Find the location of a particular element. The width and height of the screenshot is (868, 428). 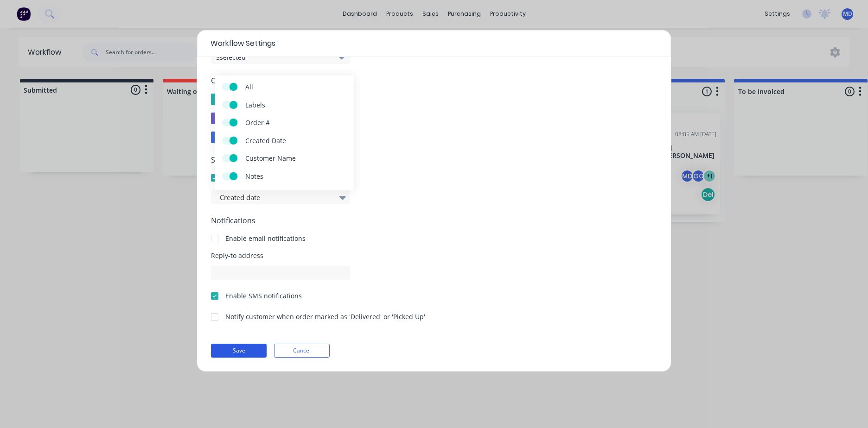

span: Created Date is located at coordinates (280, 140).